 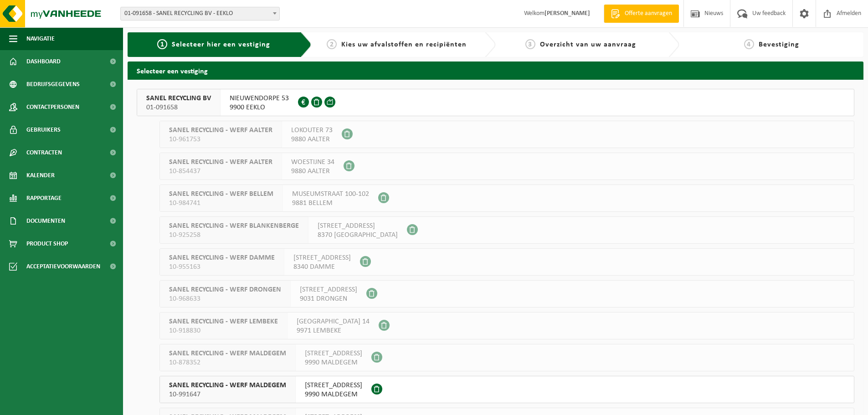 I want to click on span: Kalender, so click(x=40, y=176).